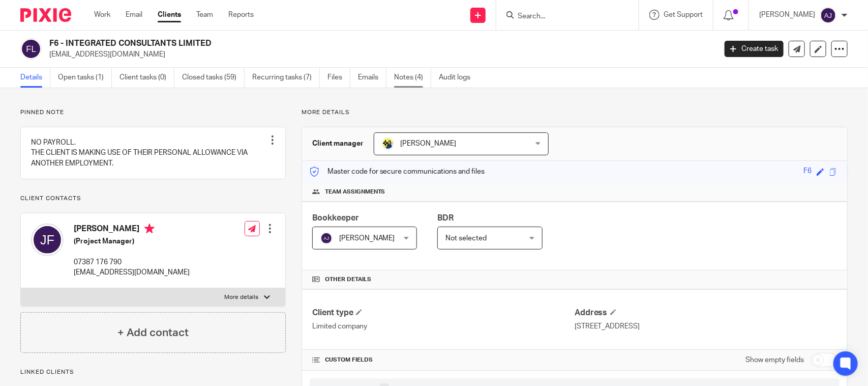 This screenshot has height=386, width=868. Describe the element at coordinates (444, 360) in the screenshot. I see `h4: CUSTOM FIELDS` at that location.